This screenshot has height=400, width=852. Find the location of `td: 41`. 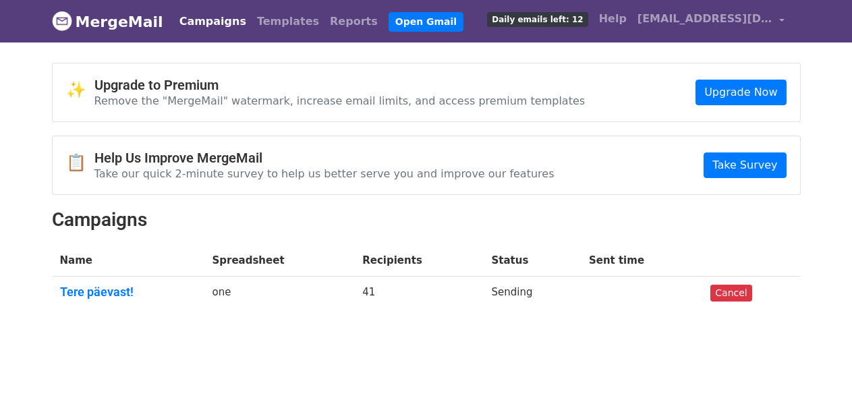

td: 41 is located at coordinates (418, 295).